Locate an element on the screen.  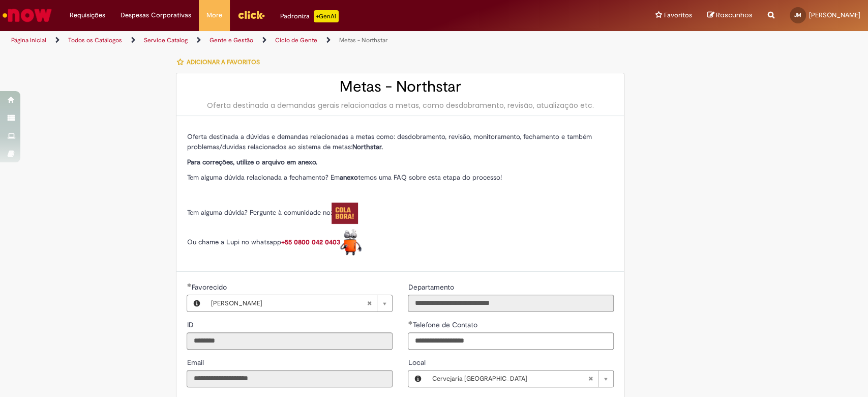
a: Metas - Northstar is located at coordinates (363, 40).